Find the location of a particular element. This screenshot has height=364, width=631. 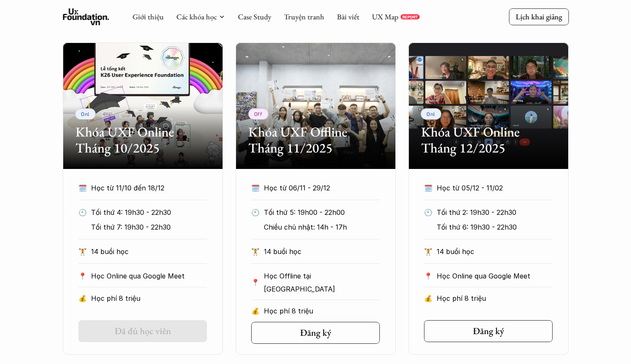

p: Tối thứ 6: 19h30 - 22h30 is located at coordinates (494, 227).